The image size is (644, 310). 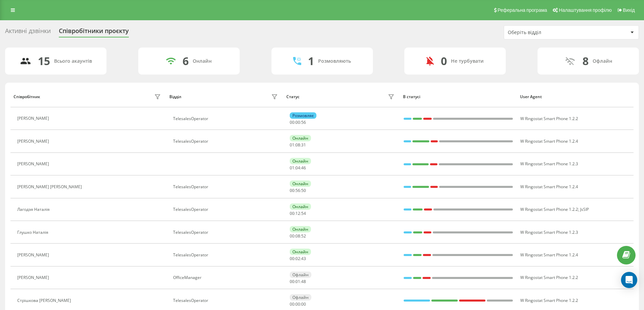 I want to click on div: Співробітник, so click(x=27, y=97).